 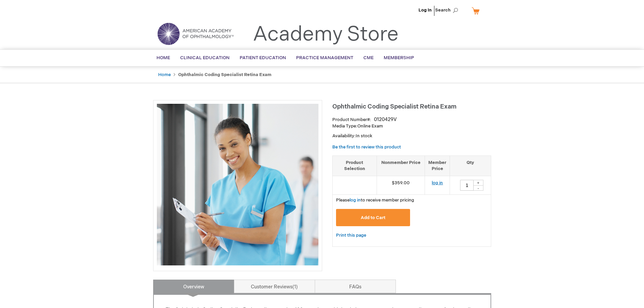 What do you see at coordinates (437, 166) in the screenshot?
I see `th: Member Price` at bounding box center [437, 166].